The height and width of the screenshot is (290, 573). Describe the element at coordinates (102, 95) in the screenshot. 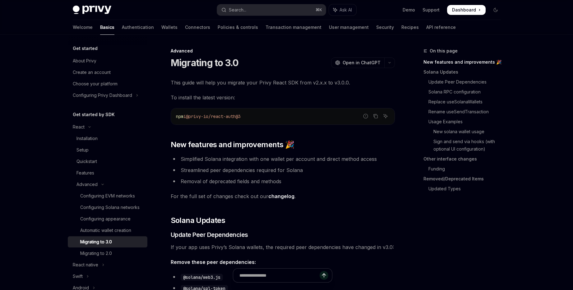

I see `div: Configuring Privy Dashboard` at that location.